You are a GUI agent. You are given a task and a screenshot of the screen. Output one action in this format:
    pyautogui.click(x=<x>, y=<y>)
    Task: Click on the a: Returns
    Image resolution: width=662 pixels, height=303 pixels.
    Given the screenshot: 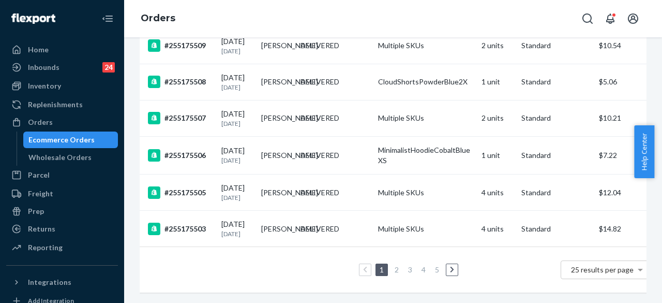 What is the action you would take?
    pyautogui.click(x=62, y=229)
    